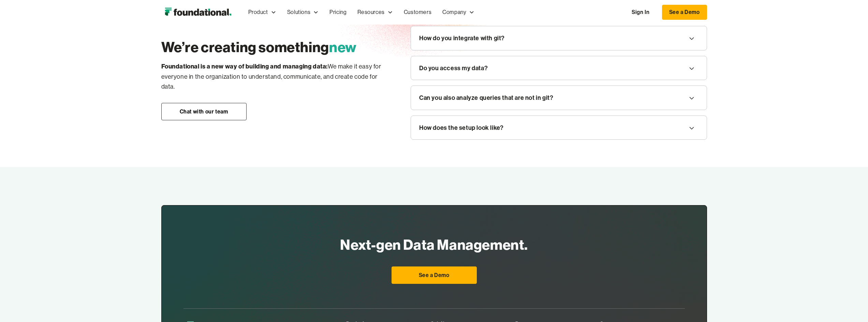 The image size is (868, 322). What do you see at coordinates (198, 12) in the screenshot?
I see `img: Foundational Logo` at bounding box center [198, 12].